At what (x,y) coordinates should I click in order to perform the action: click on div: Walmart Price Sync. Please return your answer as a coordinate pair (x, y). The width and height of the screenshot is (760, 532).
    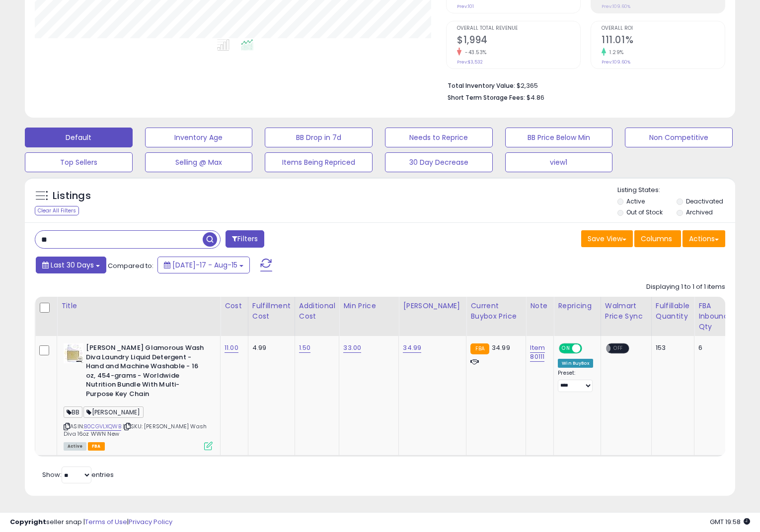
    Looking at the image, I should click on (626, 311).